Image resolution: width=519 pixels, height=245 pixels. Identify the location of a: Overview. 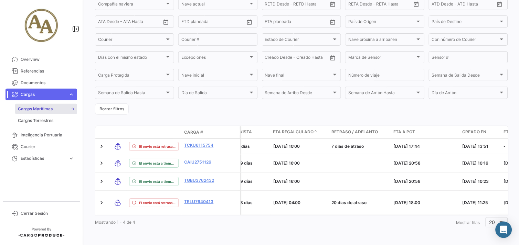
(41, 60).